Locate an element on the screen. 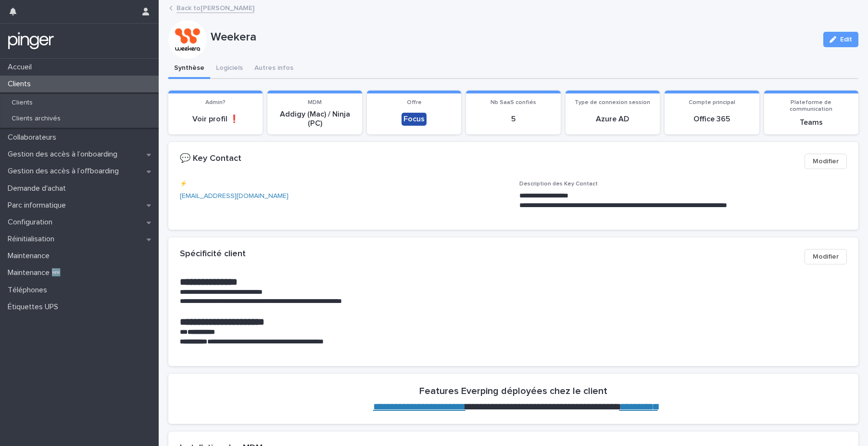 This screenshot has width=868, height=446. p: Téléphones is located at coordinates (29, 290).